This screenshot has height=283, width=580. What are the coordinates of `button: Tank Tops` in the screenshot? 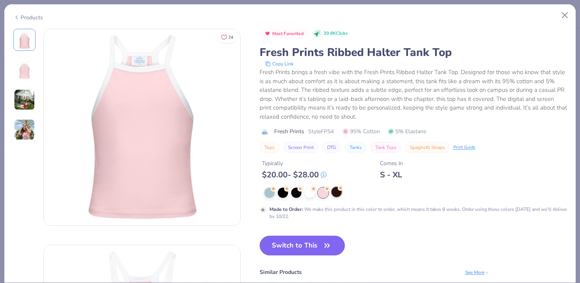 It's located at (386, 148).